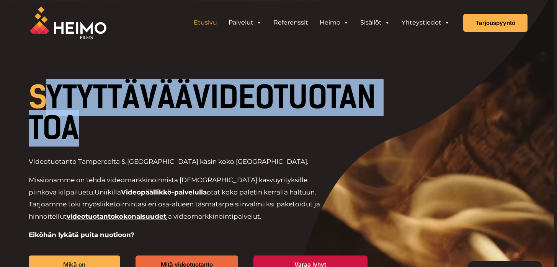  Describe the element at coordinates (245, 23) in the screenshot. I see `a: Palvelut` at that location.